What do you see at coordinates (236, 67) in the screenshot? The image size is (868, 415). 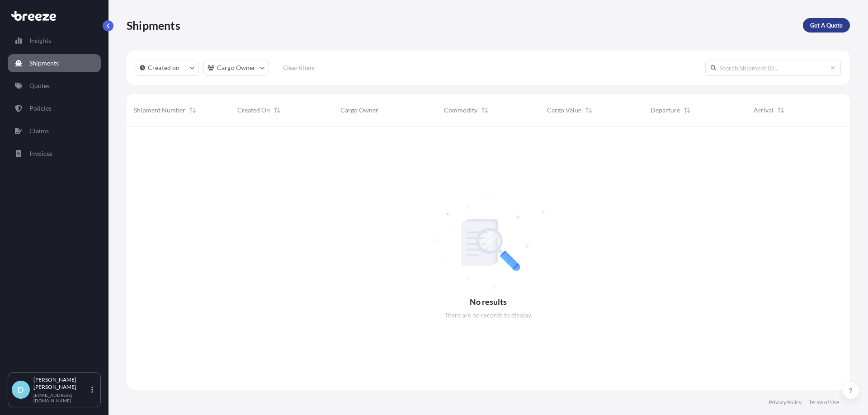 I see `p: Cargo Owner` at bounding box center [236, 67].